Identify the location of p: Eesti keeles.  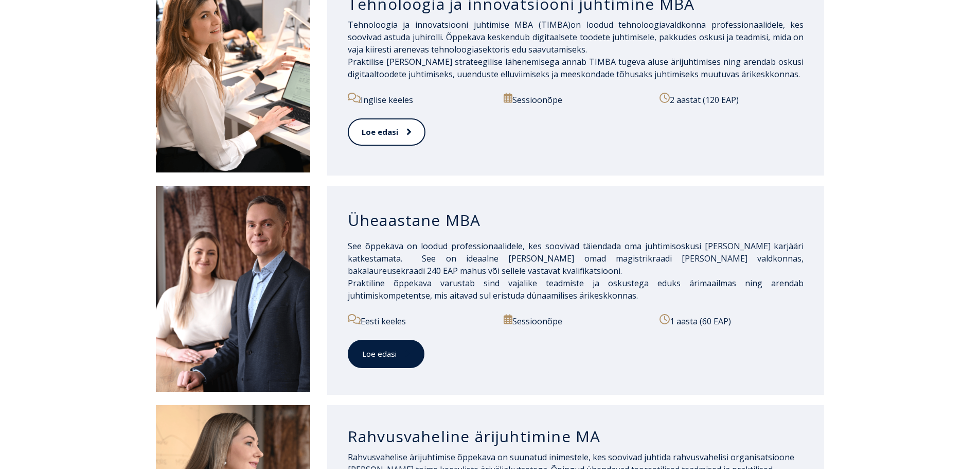
(420, 320).